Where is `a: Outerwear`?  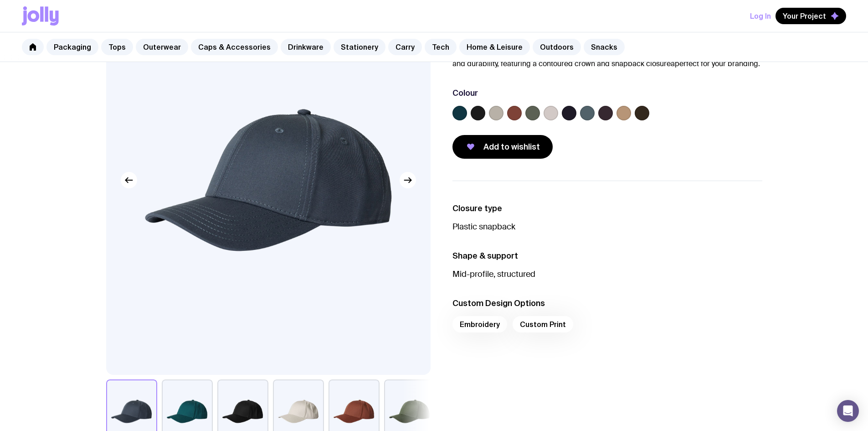 a: Outerwear is located at coordinates (162, 47).